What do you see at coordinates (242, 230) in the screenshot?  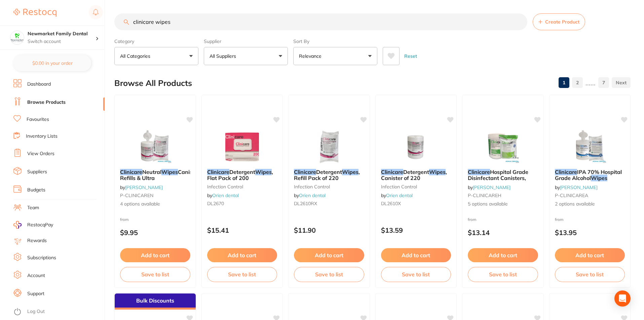 I see `p: $15.41` at bounding box center [242, 230].